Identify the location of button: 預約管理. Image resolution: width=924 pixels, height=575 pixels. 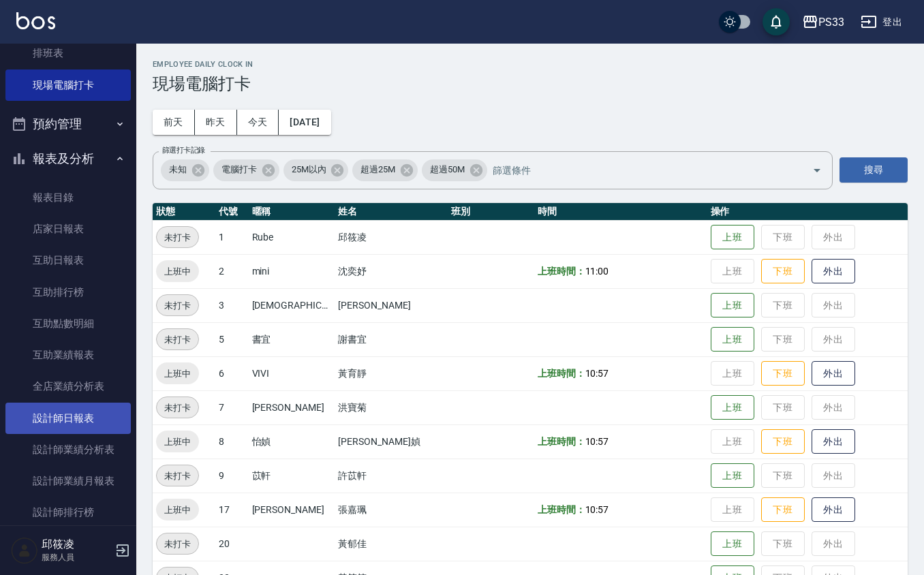
(68, 124).